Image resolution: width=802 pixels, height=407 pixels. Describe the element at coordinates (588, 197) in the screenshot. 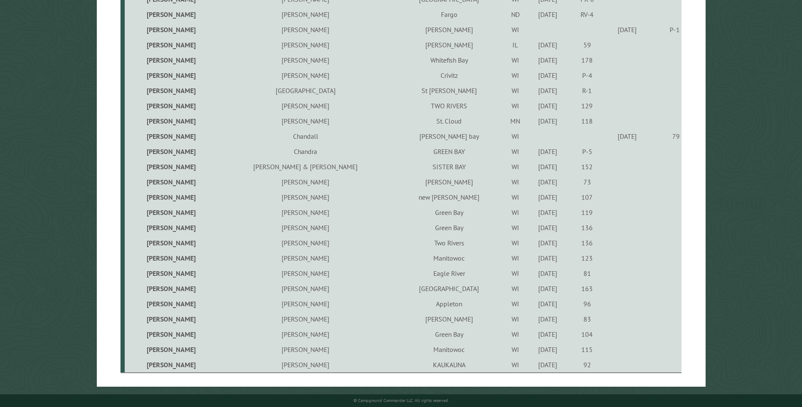

I see `td: 107` at that location.